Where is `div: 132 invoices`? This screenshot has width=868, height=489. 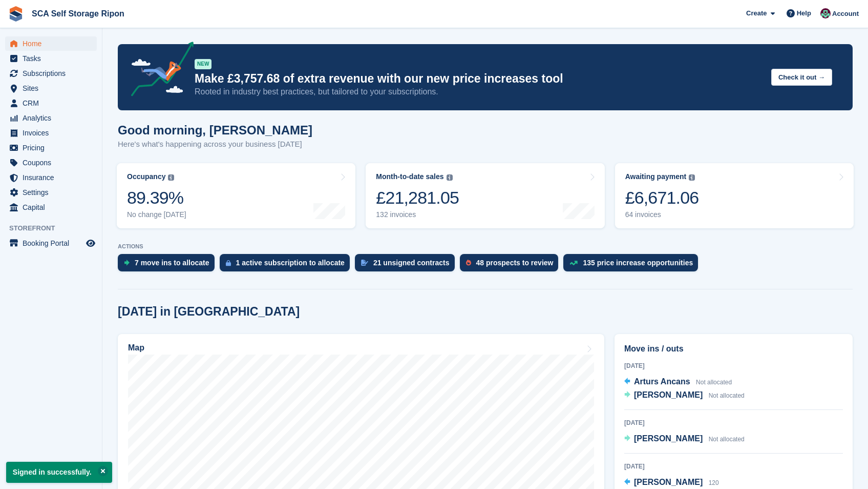
div: 132 invoices is located at coordinates (417, 215).